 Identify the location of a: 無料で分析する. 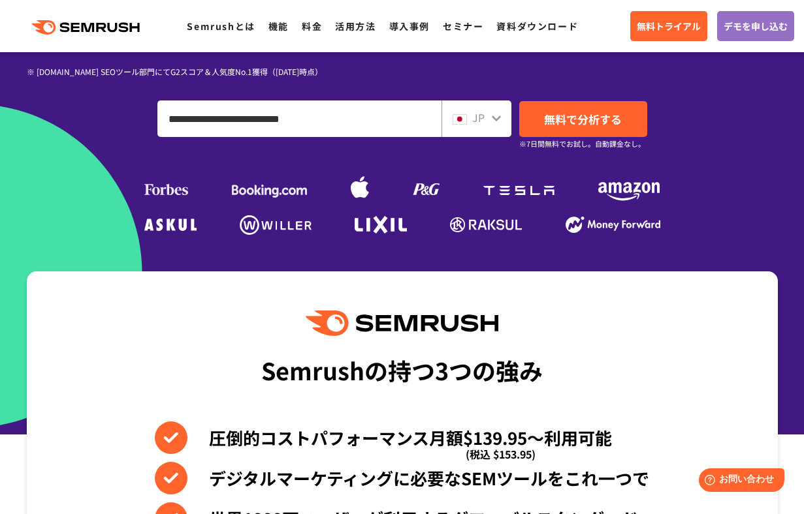
(583, 119).